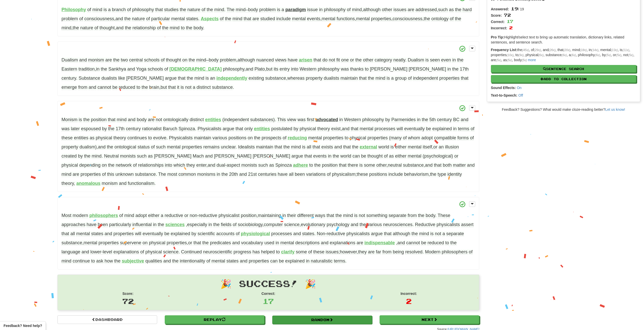 The height and width of the screenshot is (330, 644). Describe the element at coordinates (325, 60) in the screenshot. I see `span: do` at that location.